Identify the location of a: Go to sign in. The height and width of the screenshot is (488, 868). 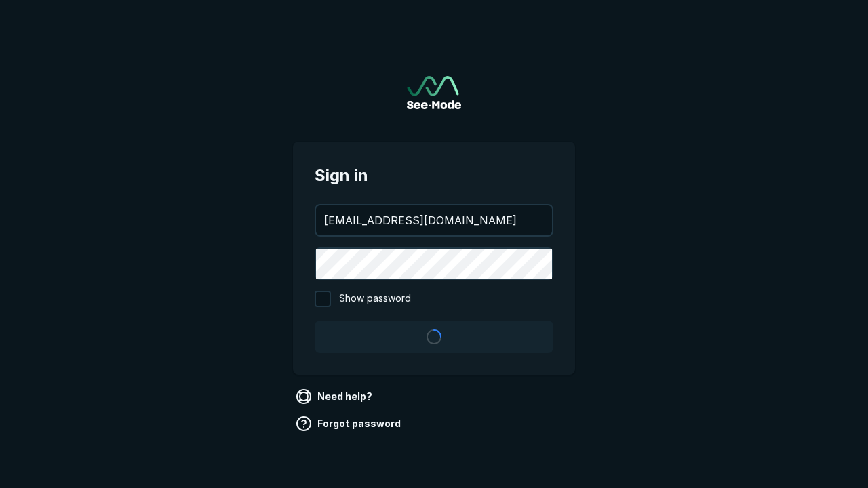
(434, 92).